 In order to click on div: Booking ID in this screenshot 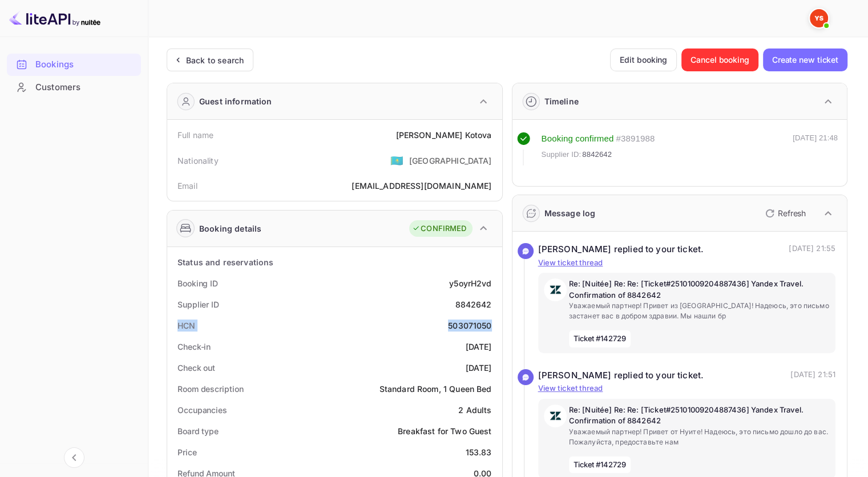, I will do `click(197, 283)`.